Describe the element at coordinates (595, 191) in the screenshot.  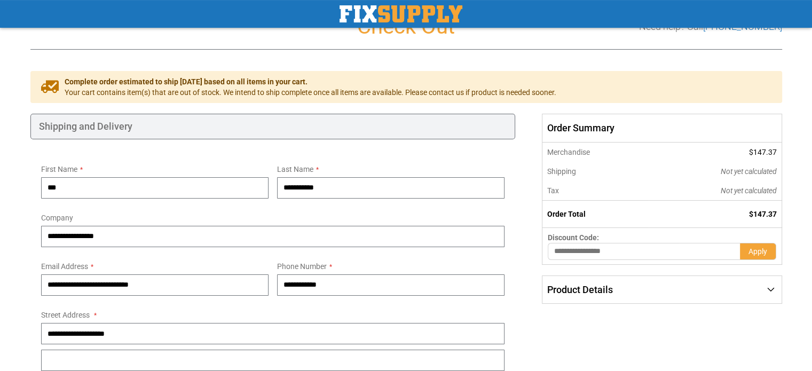
I see `th: Tax` at that location.